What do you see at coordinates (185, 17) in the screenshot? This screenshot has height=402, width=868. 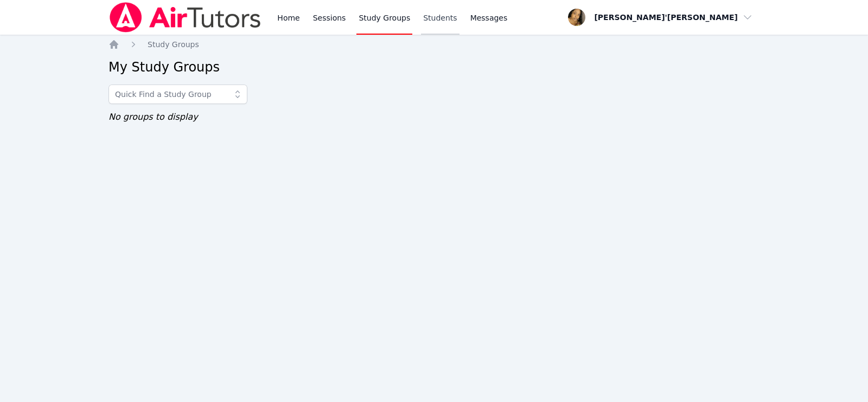 I see `img: Air Tutors` at bounding box center [185, 17].